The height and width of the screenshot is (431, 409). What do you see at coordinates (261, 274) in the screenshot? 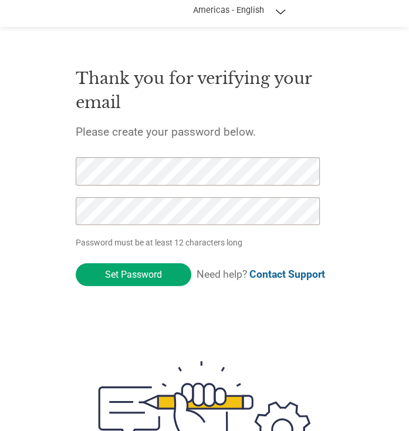
I see `span: Need help?` at bounding box center [261, 274].